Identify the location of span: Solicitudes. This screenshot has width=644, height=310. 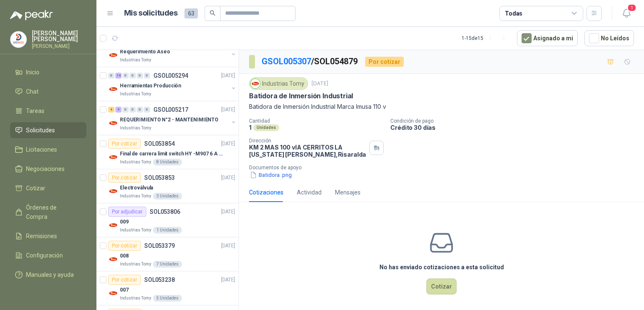
(40, 130).